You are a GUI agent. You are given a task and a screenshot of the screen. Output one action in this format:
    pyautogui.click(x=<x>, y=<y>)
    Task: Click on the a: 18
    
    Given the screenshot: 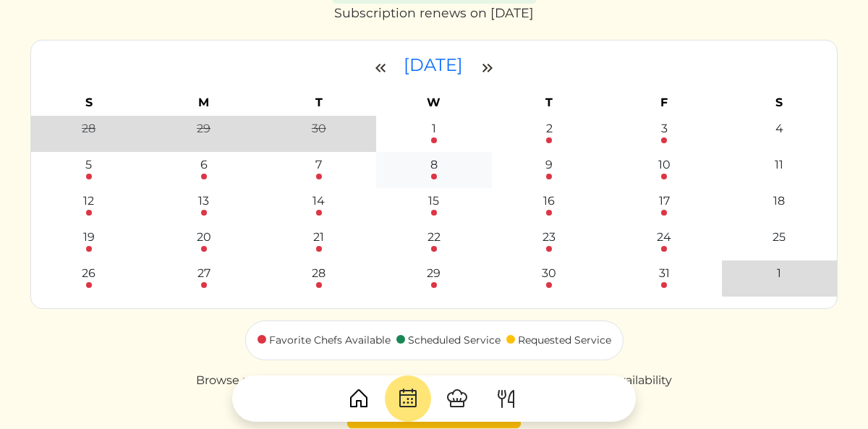 What is the action you would take?
    pyautogui.click(x=779, y=201)
    